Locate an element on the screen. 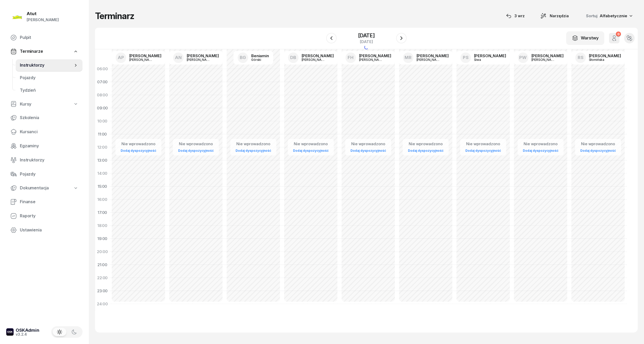  span: Szkolenia is located at coordinates (49, 118).